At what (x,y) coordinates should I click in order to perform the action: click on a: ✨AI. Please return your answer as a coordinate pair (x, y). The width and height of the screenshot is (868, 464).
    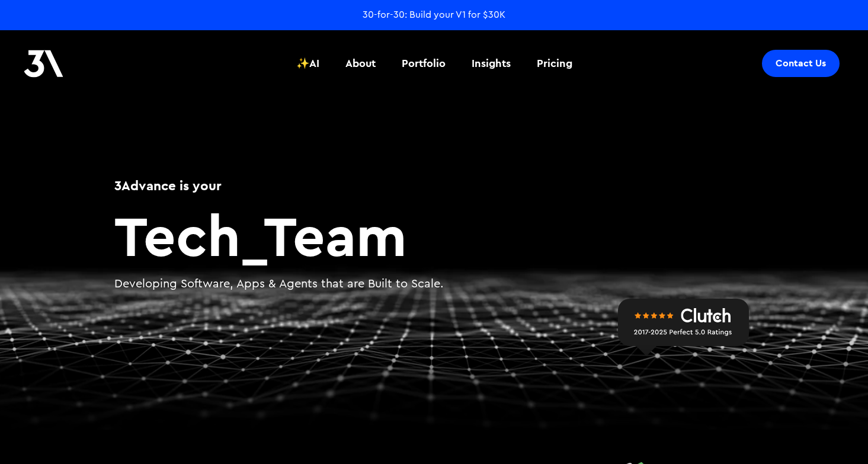
    Looking at the image, I should click on (307, 63).